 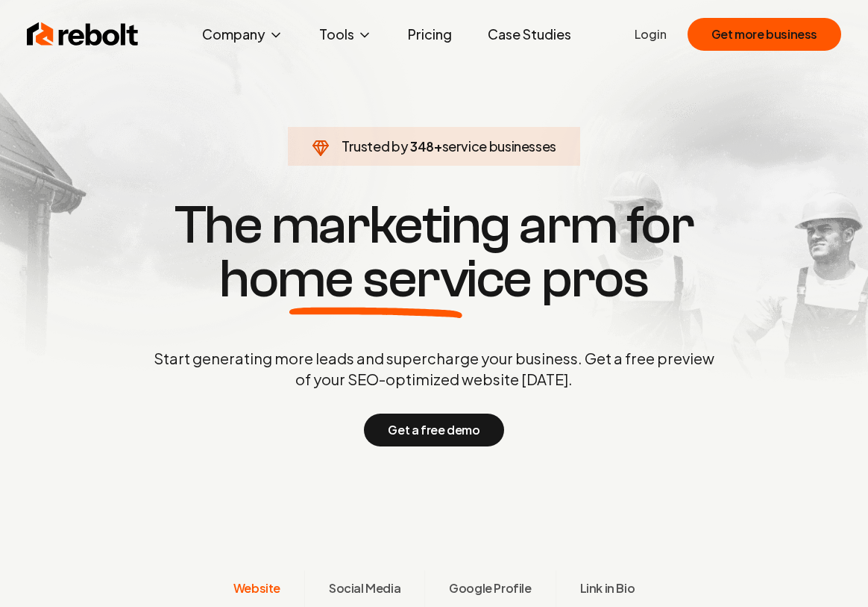 What do you see at coordinates (650, 34) in the screenshot?
I see `a: Login` at bounding box center [650, 34].